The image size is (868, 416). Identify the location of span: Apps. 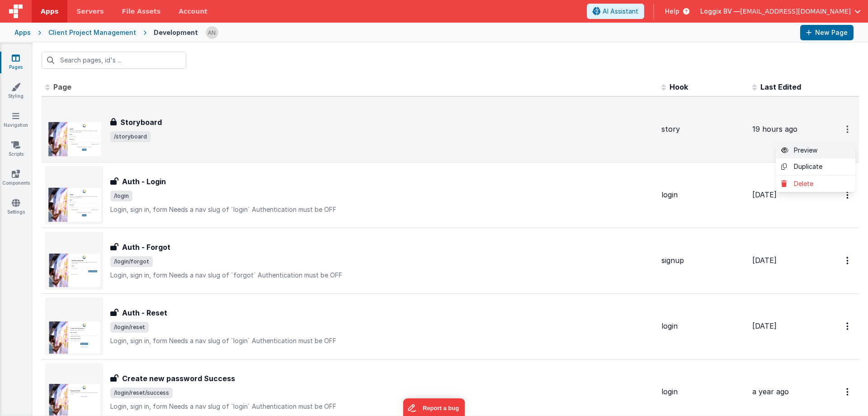
(49, 12).